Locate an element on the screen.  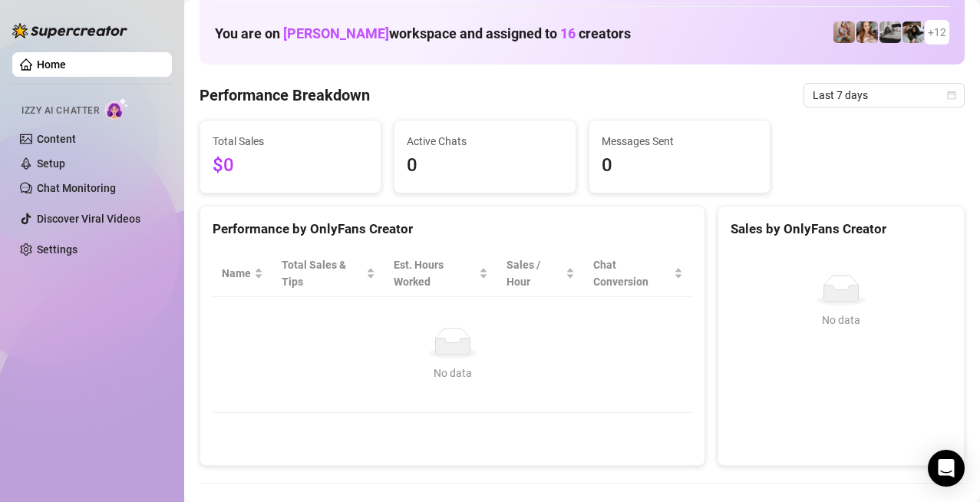
th: Total Sales & Tips is located at coordinates (329, 274).